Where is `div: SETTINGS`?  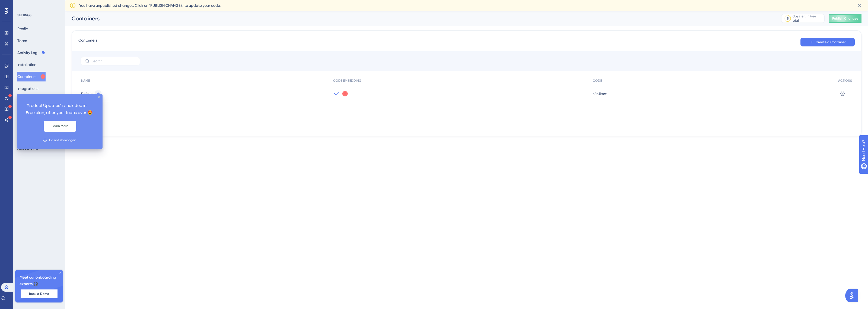 div: SETTINGS is located at coordinates (39, 15).